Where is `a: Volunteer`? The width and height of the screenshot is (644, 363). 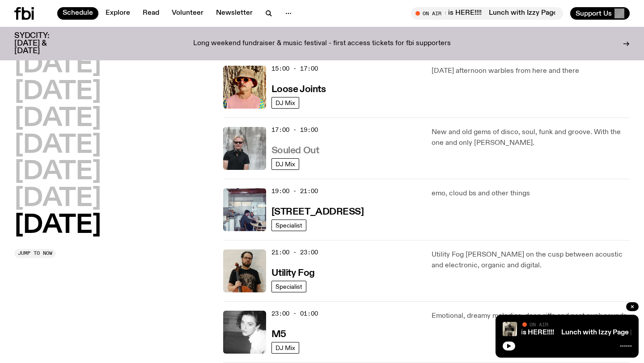 a: Volunteer is located at coordinates (187, 13).